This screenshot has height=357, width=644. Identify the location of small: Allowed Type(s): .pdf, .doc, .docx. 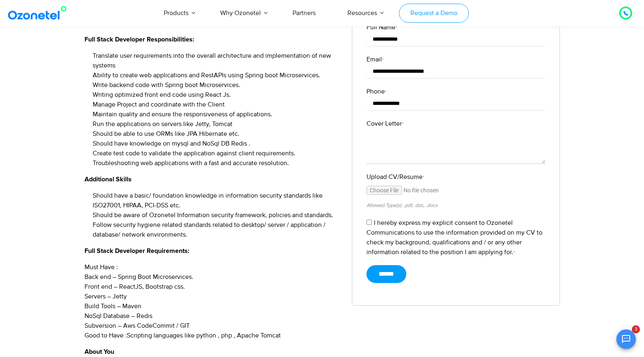
(401, 205).